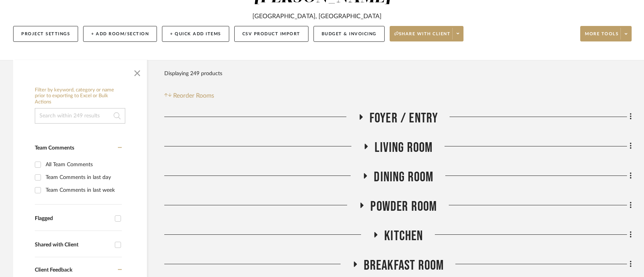 This screenshot has height=277, width=644. Describe the element at coordinates (120, 34) in the screenshot. I see `button: + Add Room/Section` at that location.